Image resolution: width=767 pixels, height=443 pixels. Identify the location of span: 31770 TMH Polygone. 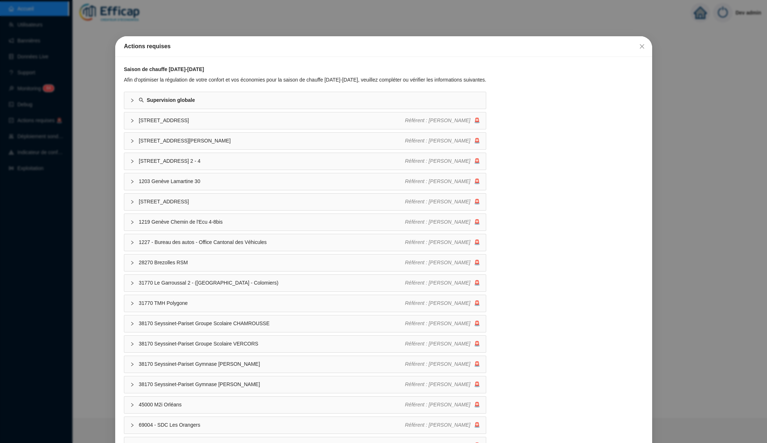
(272, 303).